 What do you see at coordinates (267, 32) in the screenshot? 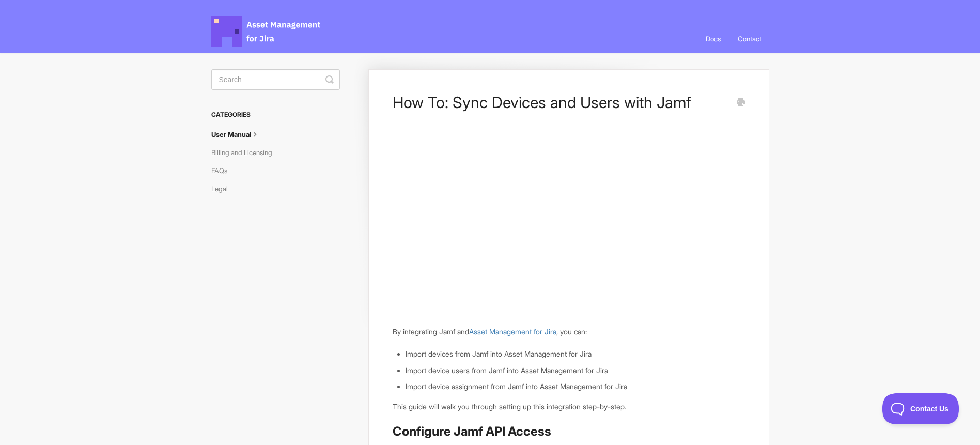
I see `span: Asset Management for Jira Docs` at bounding box center [267, 32].